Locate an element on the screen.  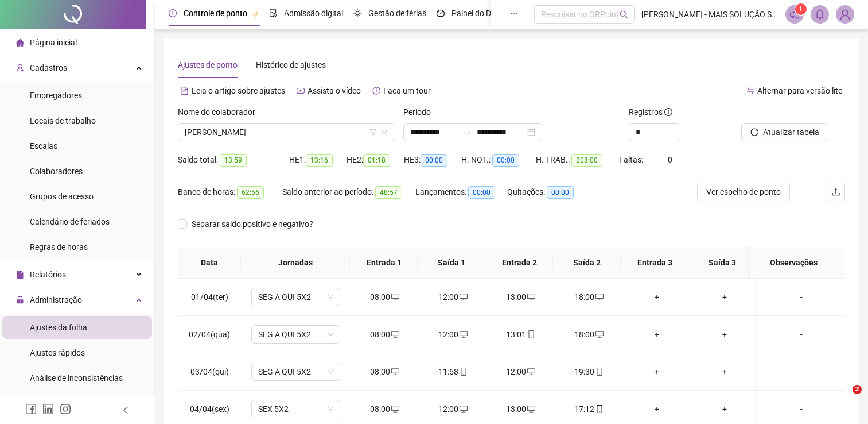
span: Alternar para versão lite is located at coordinates (800, 91).